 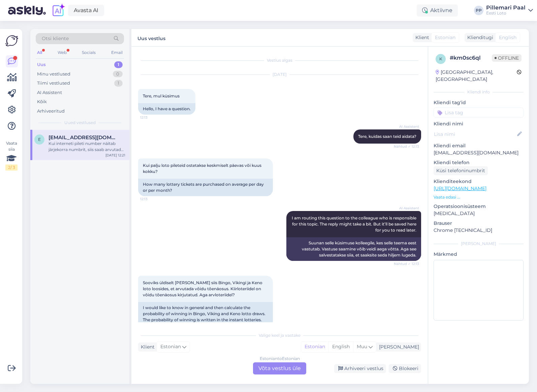 What do you see at coordinates (58, 11) in the screenshot?
I see `img: explore-ai` at bounding box center [58, 11].